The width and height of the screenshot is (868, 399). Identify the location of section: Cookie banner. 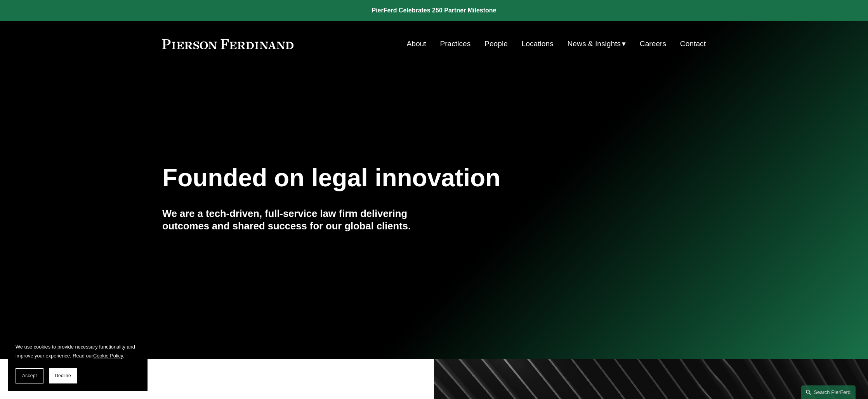
(78, 363).